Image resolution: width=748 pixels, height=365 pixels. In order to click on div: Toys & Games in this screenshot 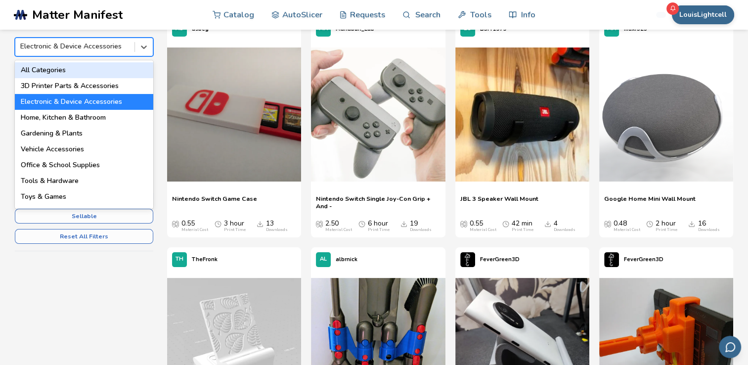, I will do `click(84, 197)`.